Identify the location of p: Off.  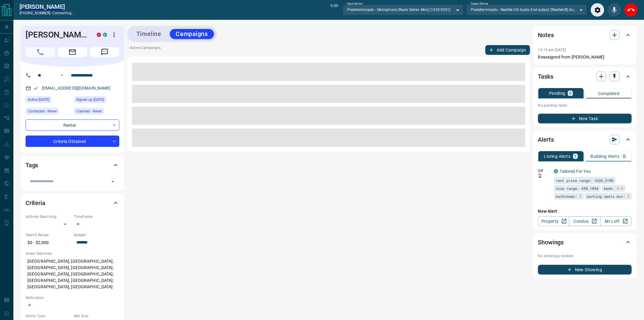
(545, 171).